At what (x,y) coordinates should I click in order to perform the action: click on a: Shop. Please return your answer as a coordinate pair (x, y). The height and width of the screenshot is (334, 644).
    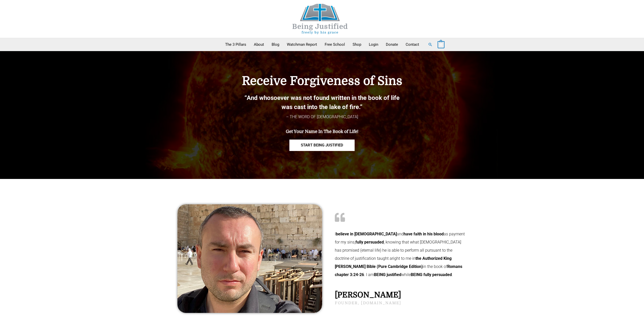
    Looking at the image, I should click on (357, 44).